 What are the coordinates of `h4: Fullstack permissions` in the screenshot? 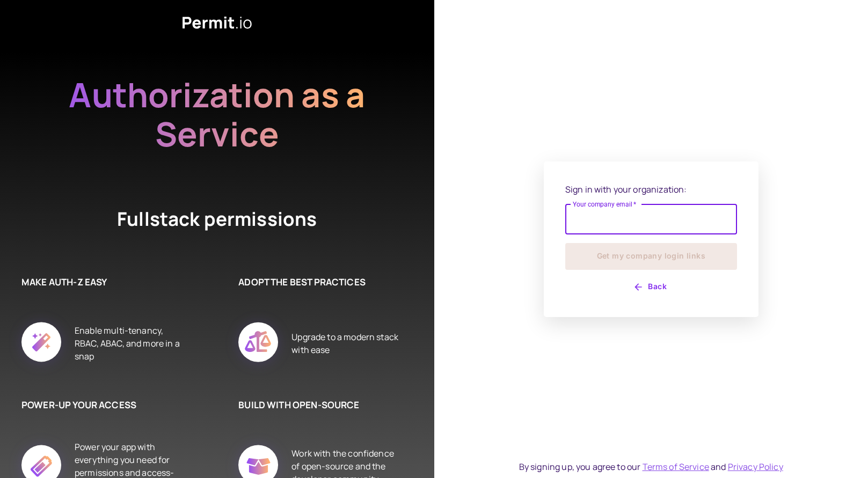 It's located at (217, 219).